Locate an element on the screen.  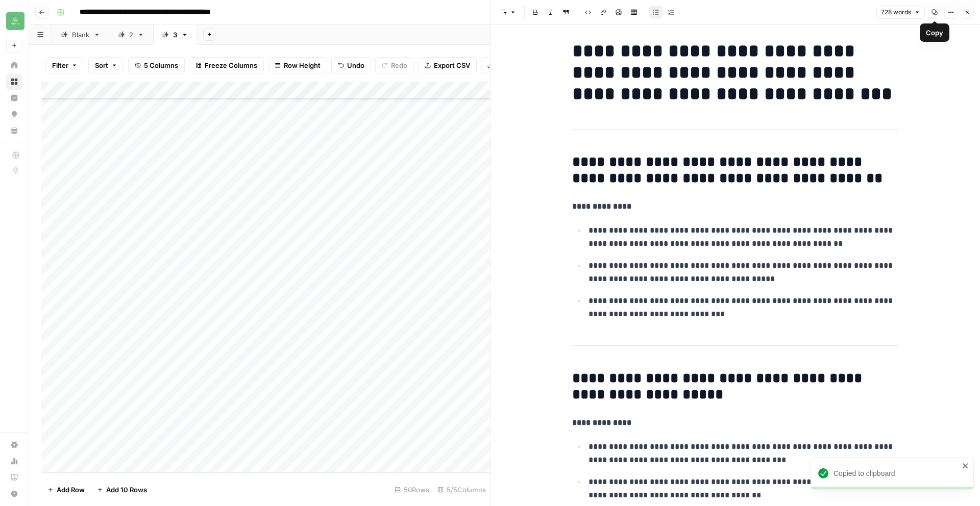
div: 2 is located at coordinates (131, 35).